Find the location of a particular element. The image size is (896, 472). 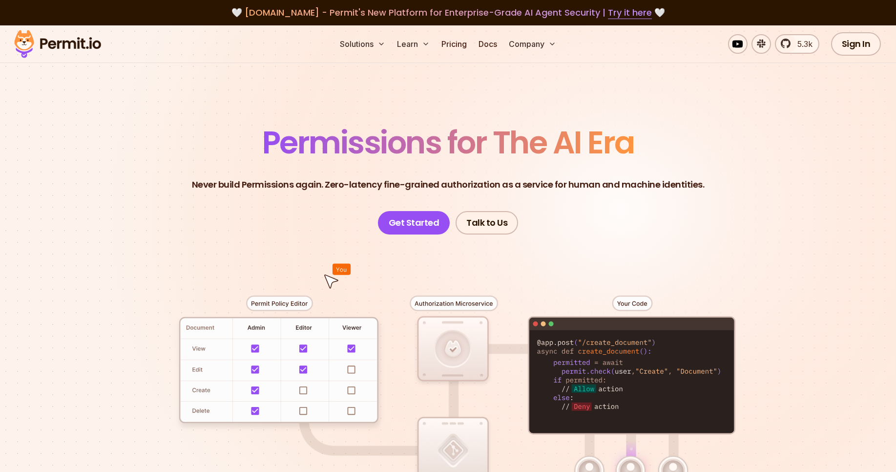

button: Solutions is located at coordinates (363, 44).